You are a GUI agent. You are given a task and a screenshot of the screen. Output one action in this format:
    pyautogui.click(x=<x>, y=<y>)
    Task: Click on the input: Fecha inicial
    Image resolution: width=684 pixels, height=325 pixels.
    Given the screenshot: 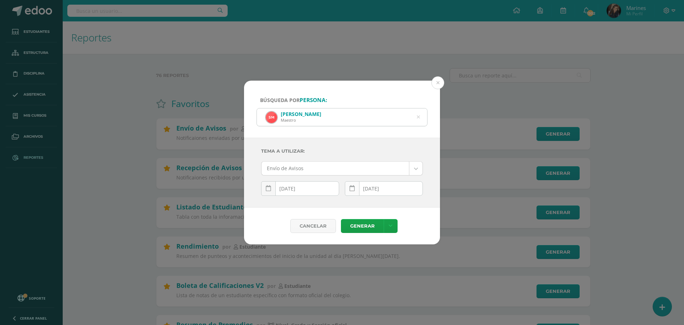 What is the action you would take?
    pyautogui.click(x=300, y=188)
    